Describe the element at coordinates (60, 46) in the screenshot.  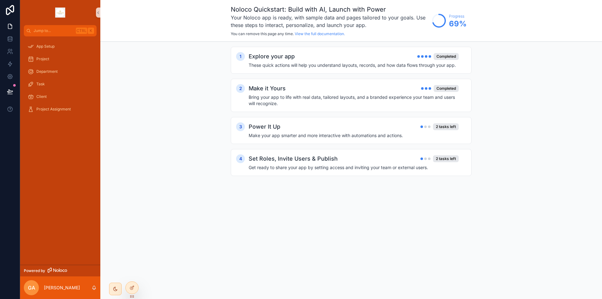
I see `a: App Setup` at that location.